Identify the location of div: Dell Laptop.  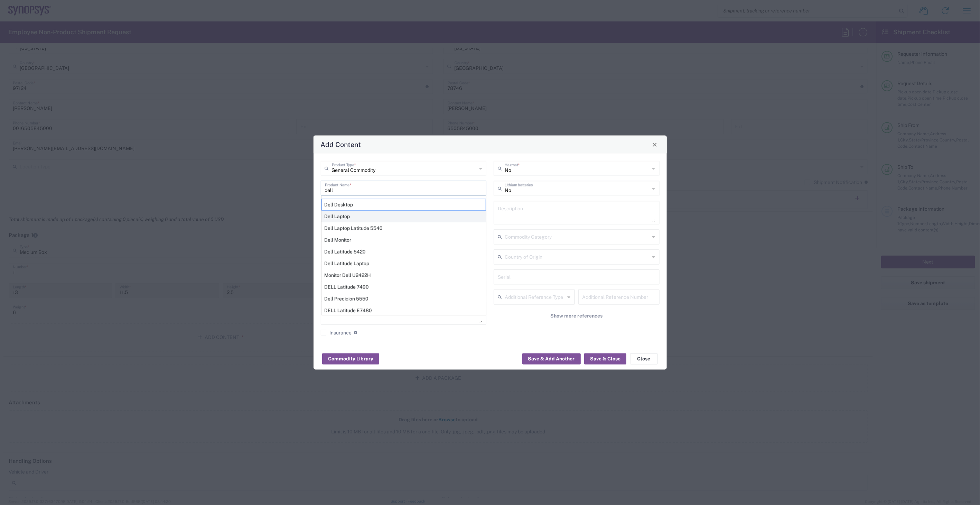
(404, 217).